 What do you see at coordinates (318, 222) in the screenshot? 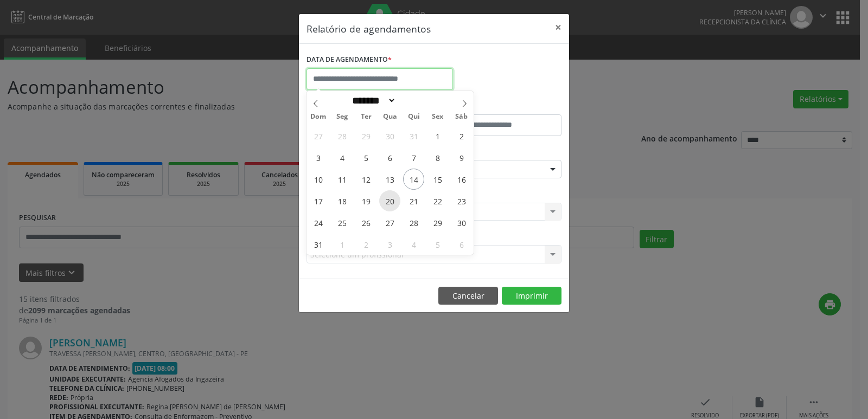
I see `span: Agosto 24, 2025` at bounding box center [318, 222].